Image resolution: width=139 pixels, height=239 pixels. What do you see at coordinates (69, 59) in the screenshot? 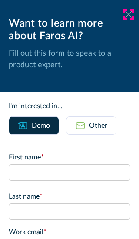
I see `p: Fill out this form to speak to a product expert.` at bounding box center [69, 59].